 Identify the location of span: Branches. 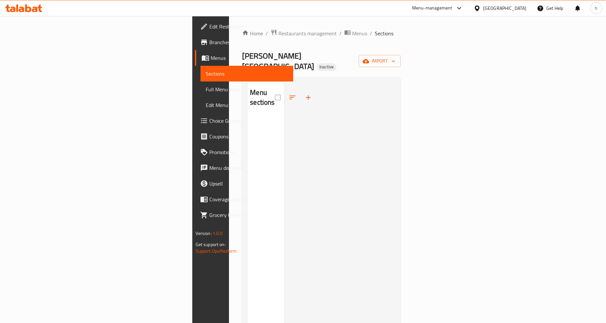
(249, 42).